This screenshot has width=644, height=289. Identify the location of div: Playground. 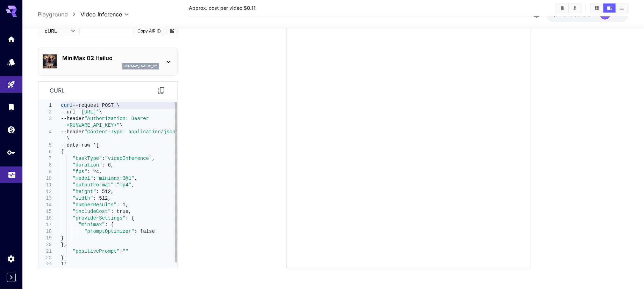
(11, 84).